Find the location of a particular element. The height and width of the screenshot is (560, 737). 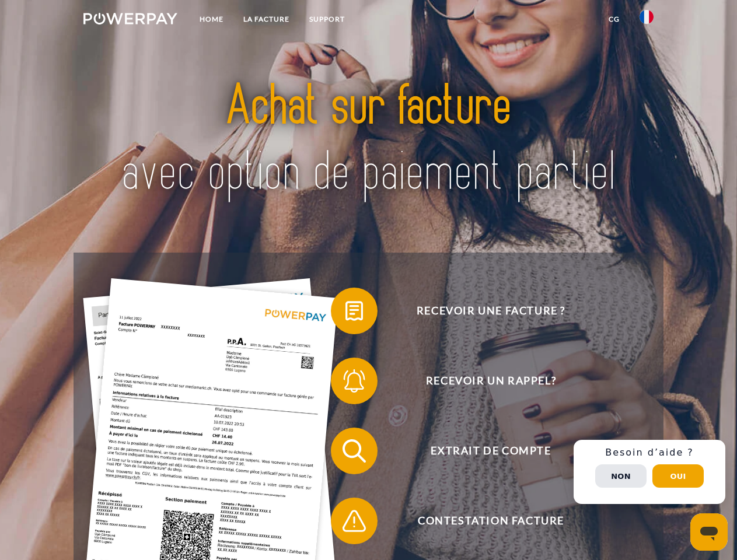

button: Contestation Facture is located at coordinates (482, 521).